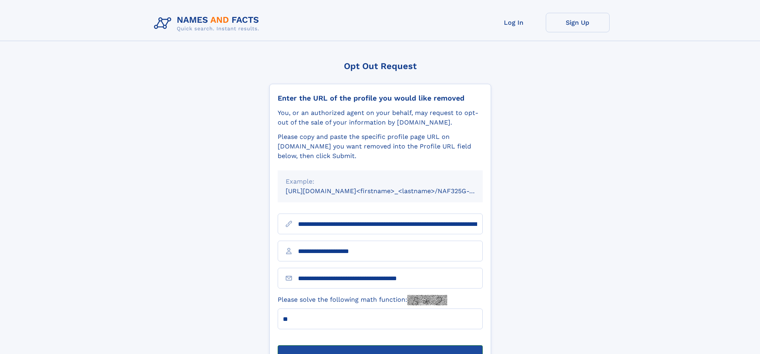  What do you see at coordinates (578, 22) in the screenshot?
I see `a: Sign Up` at bounding box center [578, 22].